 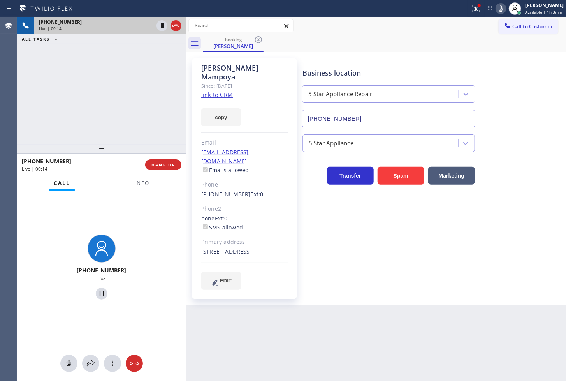 I want to click on span: Call to Customer, so click(x=532, y=26).